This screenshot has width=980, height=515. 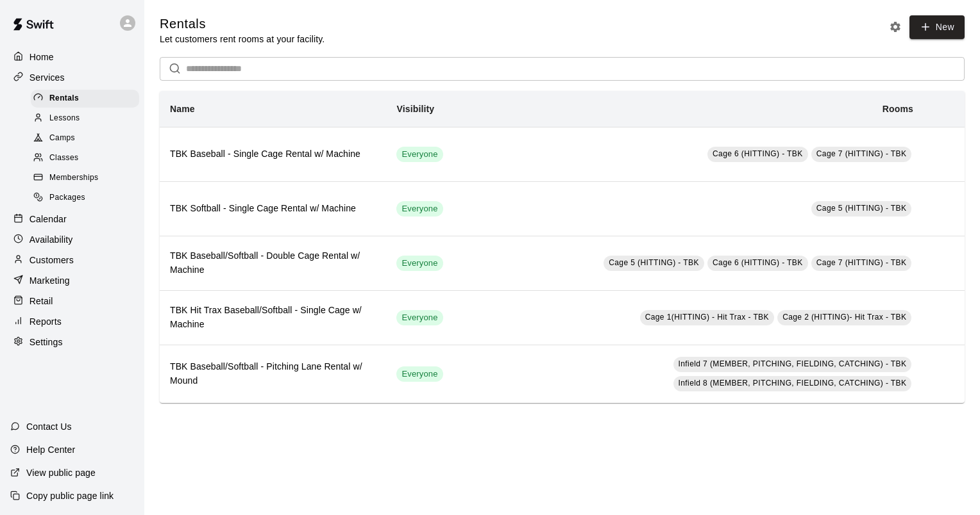 What do you see at coordinates (46, 322) in the screenshot?
I see `p: Reports` at bounding box center [46, 322].